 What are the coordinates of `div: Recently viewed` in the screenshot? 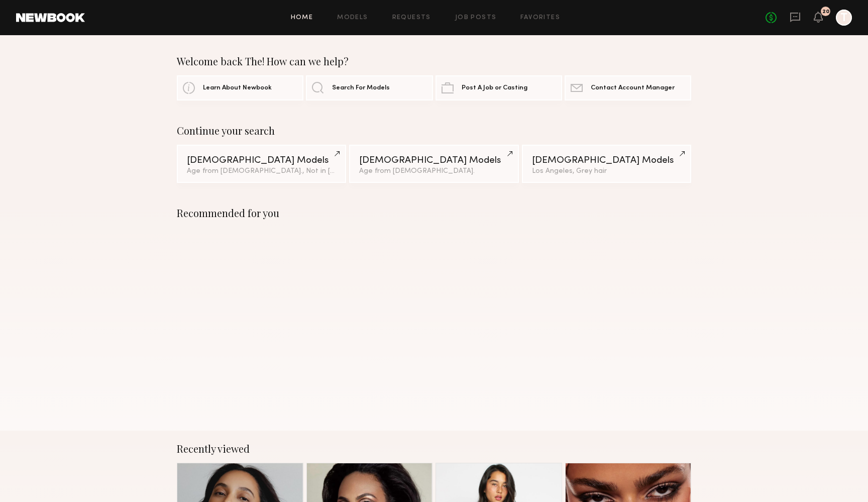 It's located at (434, 449).